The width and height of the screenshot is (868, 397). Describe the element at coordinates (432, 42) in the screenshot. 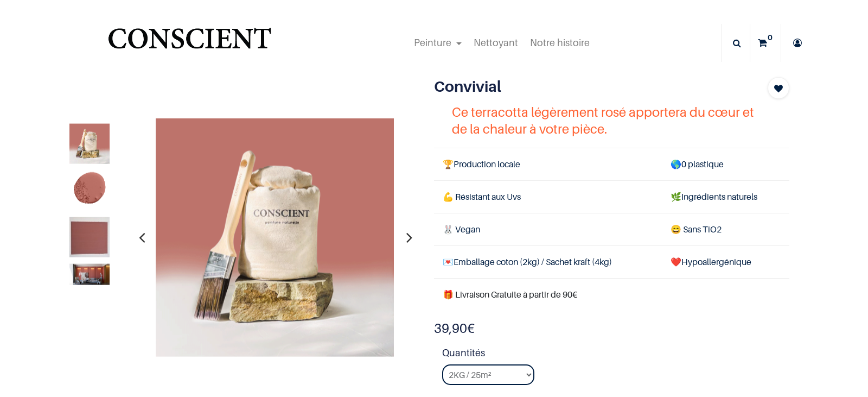

I see `span: Peinture` at that location.